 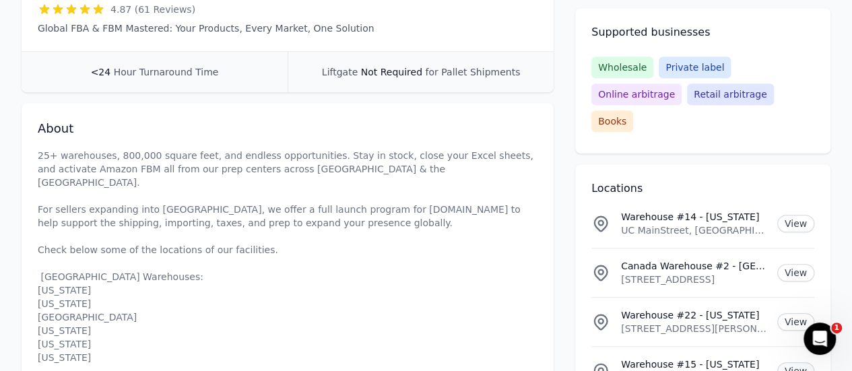 I want to click on span: Online arbitrage, so click(x=637, y=94).